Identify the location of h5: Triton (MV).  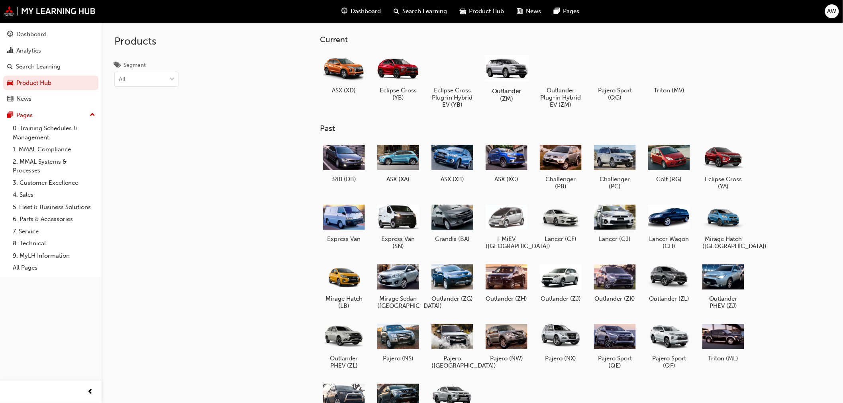
(669, 90).